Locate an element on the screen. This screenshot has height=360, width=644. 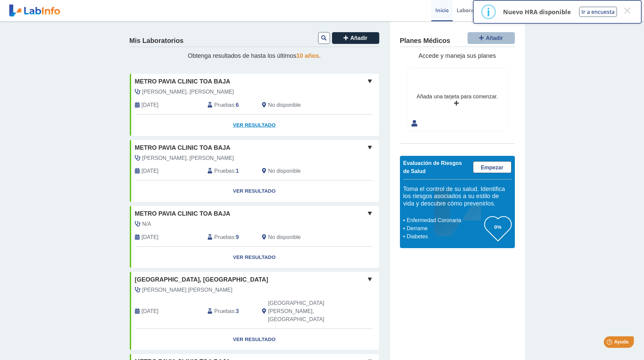
span: Ayuda is located at coordinates (37, 8).